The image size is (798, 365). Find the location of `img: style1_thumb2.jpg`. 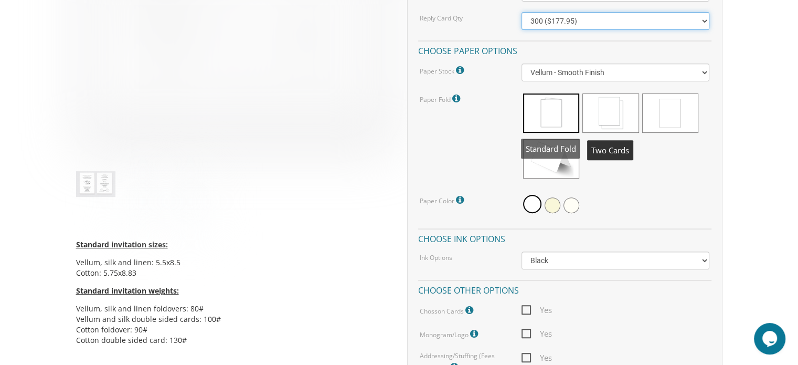

img: style1_thumb2.jpg is located at coordinates (95, 184).